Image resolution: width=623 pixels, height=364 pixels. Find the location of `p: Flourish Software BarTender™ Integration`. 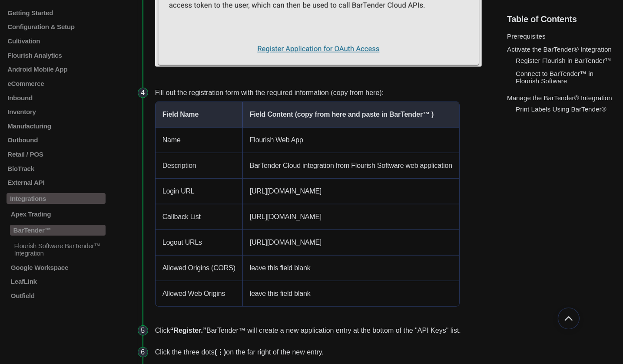

p: Flourish Software BarTender™ Integration is located at coordinates (59, 249).